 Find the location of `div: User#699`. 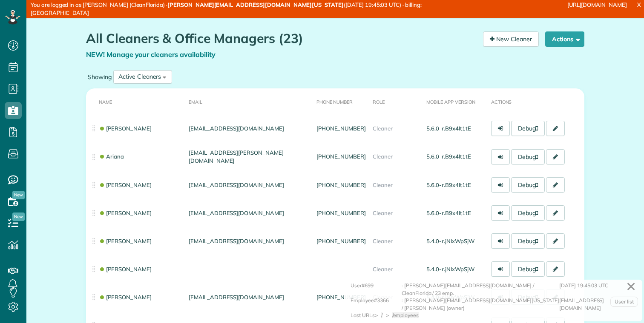

div: User#699 is located at coordinates (376, 289).